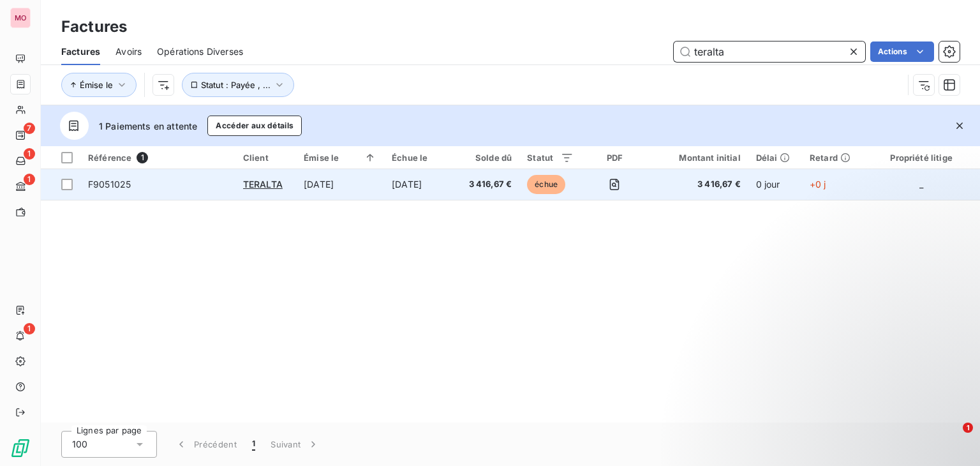 This screenshot has height=466, width=980. I want to click on div: Montant initial, so click(698, 157).